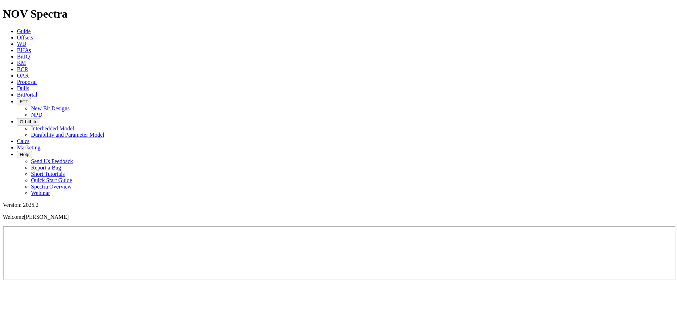  What do you see at coordinates (23, 69) in the screenshot?
I see `a: BCR` at bounding box center [23, 69].